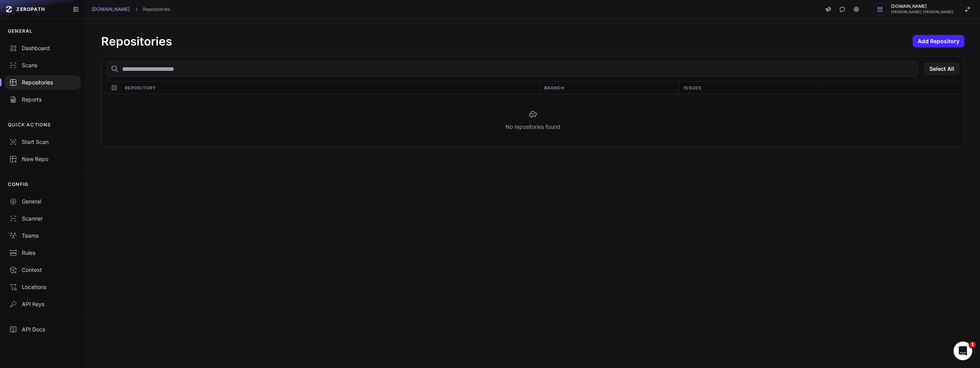 Image resolution: width=980 pixels, height=368 pixels. Describe the element at coordinates (748, 87) in the screenshot. I see `div: Issues` at that location.